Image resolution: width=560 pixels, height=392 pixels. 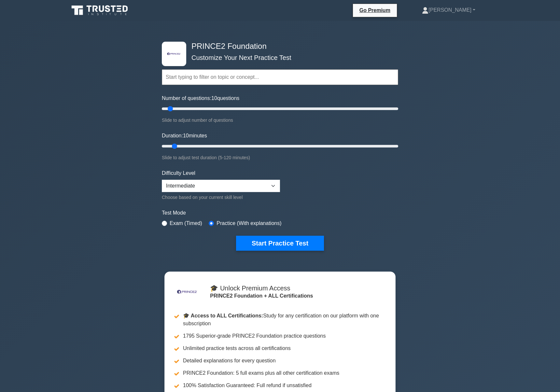 I want to click on label: Duration: minutes, so click(x=184, y=135).